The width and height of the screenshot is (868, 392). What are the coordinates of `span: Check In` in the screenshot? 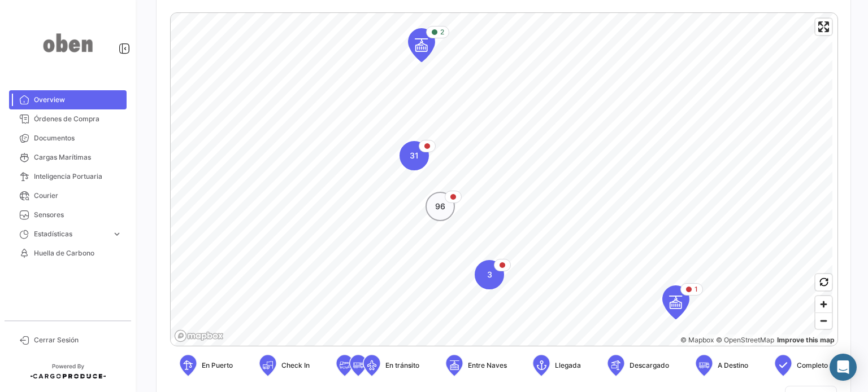 It's located at (295, 366).